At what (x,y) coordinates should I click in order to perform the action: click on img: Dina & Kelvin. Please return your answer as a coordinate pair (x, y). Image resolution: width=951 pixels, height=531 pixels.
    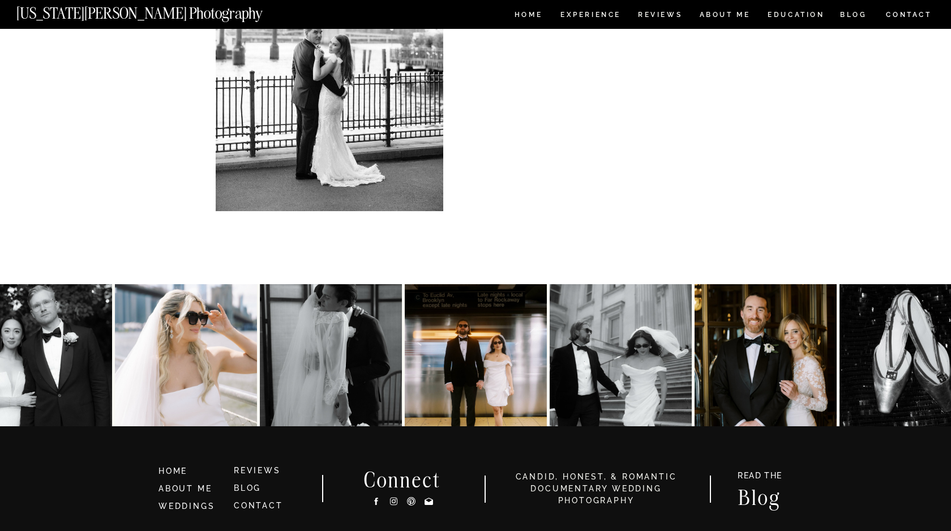
    Looking at the image, I should click on (186, 355).